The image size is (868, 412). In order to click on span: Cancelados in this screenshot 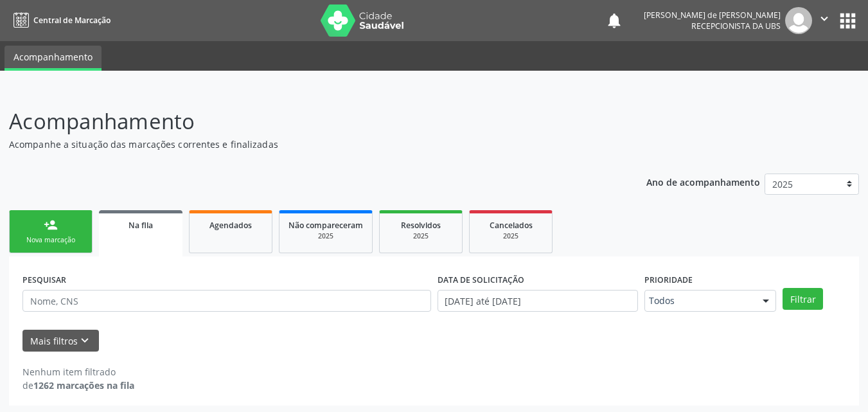, I will do `click(511, 225)`.